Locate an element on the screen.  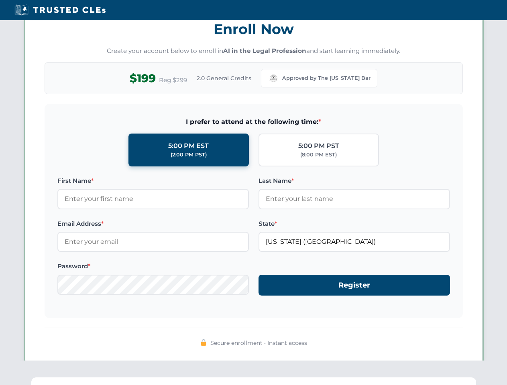
label: First Name is located at coordinates (153, 181).